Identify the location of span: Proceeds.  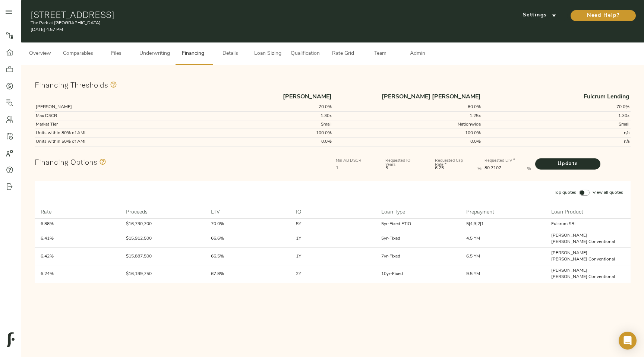
(142, 212).